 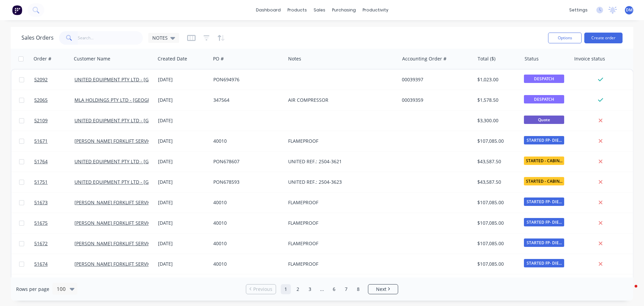 What do you see at coordinates (41, 182) in the screenshot?
I see `span: 51751` at bounding box center [41, 182].